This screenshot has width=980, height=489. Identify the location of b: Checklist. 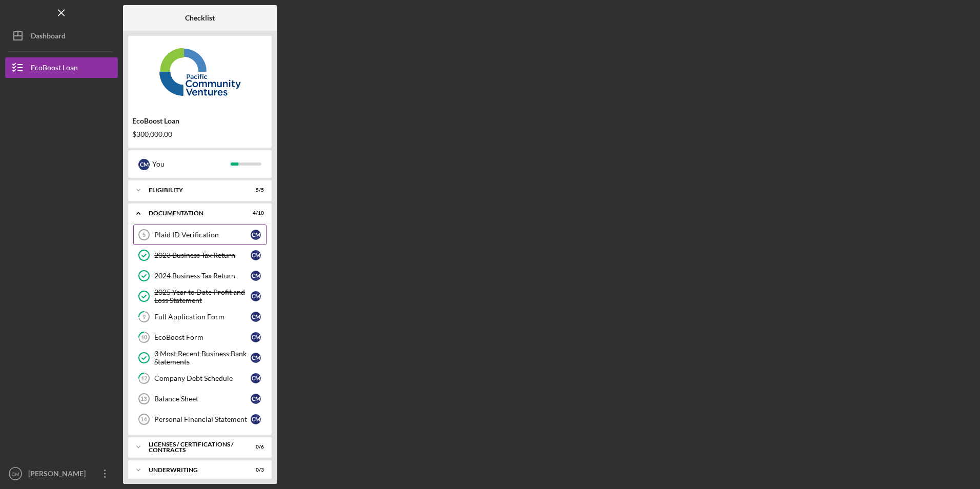
(200, 18).